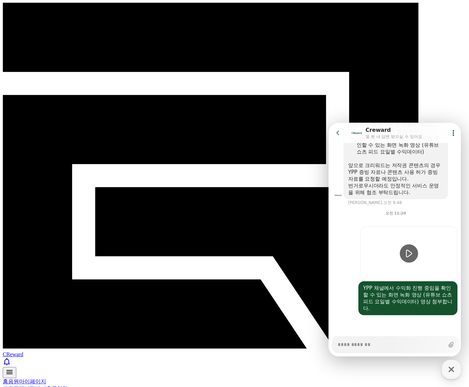 The width and height of the screenshot is (469, 387). What do you see at coordinates (65, 14) in the screenshot?
I see `div: 몇 분 내 답변 받으실 수 있어요` at bounding box center [65, 14].